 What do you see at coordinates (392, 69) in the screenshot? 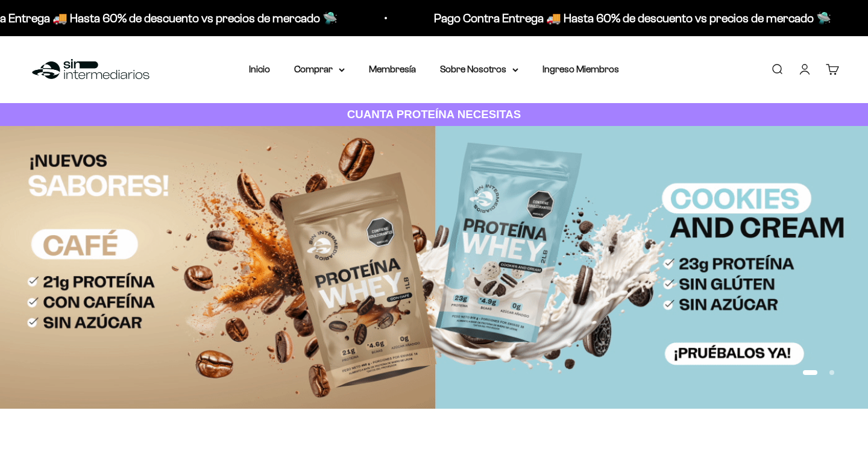
I see `a: Membresía` at bounding box center [392, 69].